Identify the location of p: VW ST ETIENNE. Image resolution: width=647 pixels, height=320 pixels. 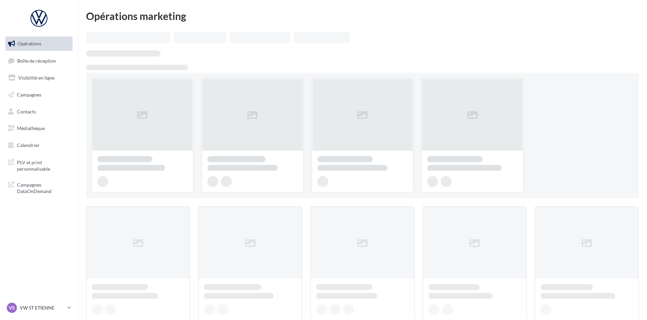
(42, 308).